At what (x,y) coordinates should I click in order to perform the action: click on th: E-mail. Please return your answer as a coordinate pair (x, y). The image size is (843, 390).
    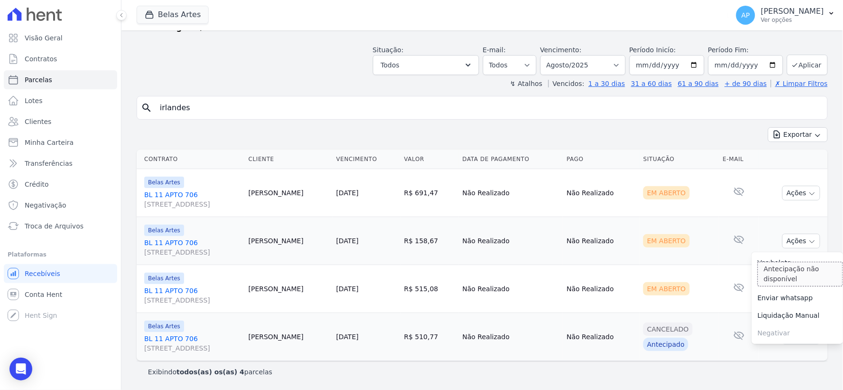
    Looking at the image, I should click on (739, 159).